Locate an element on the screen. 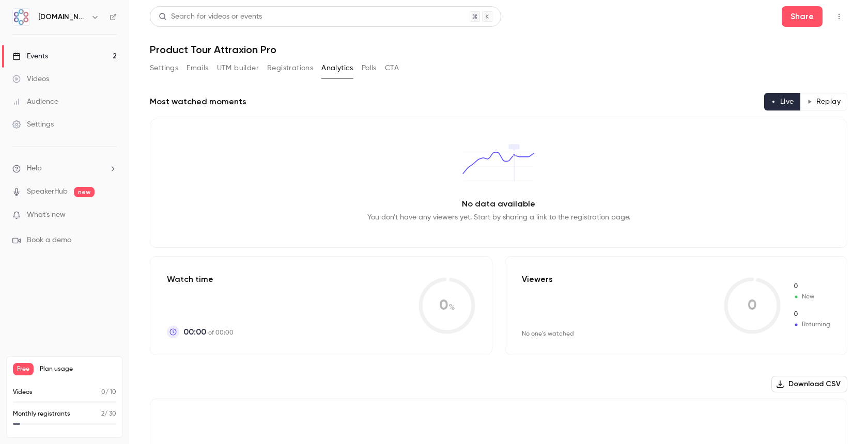 Image resolution: width=868 pixels, height=444 pixels. p: Monthly registrants is located at coordinates (41, 414).